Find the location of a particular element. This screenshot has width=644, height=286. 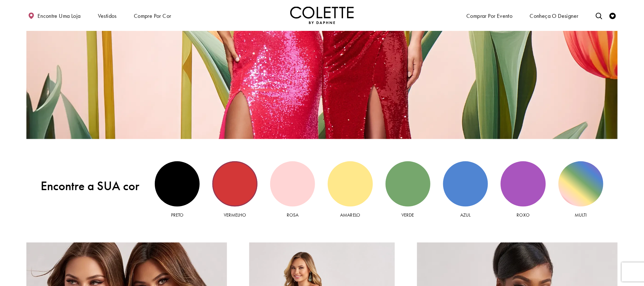

font: Roxo is located at coordinates (523, 215).